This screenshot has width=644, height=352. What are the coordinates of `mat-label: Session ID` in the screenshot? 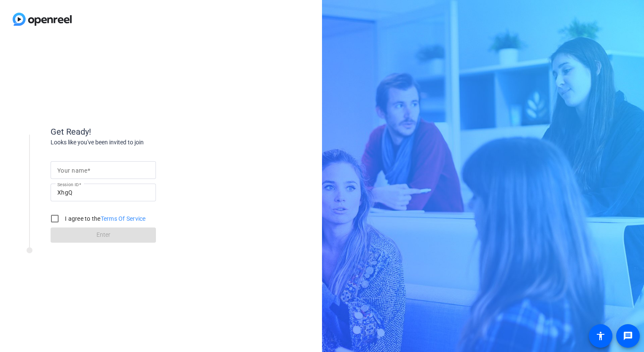 It's located at (68, 184).